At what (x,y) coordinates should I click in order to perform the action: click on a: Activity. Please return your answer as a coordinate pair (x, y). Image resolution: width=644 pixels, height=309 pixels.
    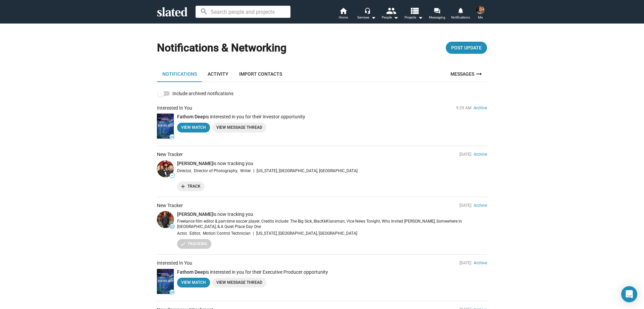
    Looking at the image, I should click on (218, 74).